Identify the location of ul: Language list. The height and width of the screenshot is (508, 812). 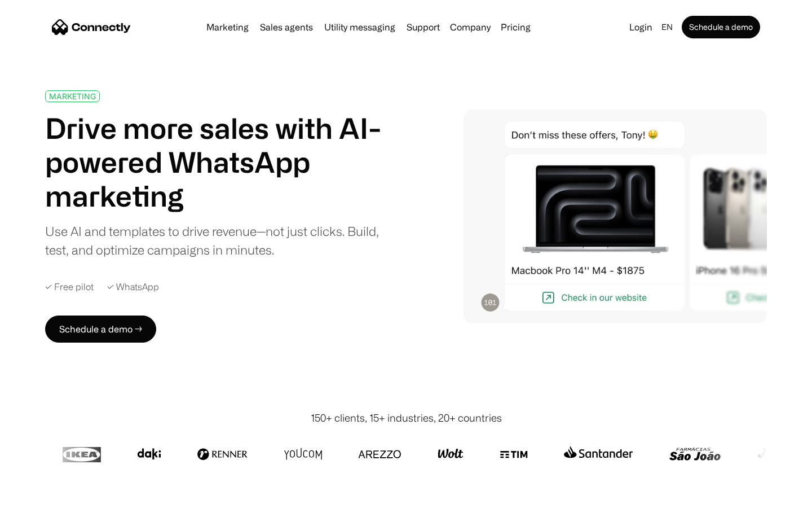
(45, 496).